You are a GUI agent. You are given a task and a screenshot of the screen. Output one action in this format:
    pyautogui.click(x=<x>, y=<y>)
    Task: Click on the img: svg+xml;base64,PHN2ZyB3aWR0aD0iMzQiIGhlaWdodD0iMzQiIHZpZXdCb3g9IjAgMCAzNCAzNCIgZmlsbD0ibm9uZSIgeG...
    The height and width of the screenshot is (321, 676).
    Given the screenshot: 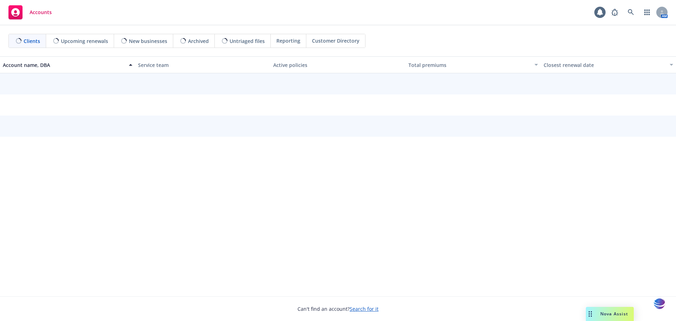 What is the action you would take?
    pyautogui.click(x=659, y=303)
    